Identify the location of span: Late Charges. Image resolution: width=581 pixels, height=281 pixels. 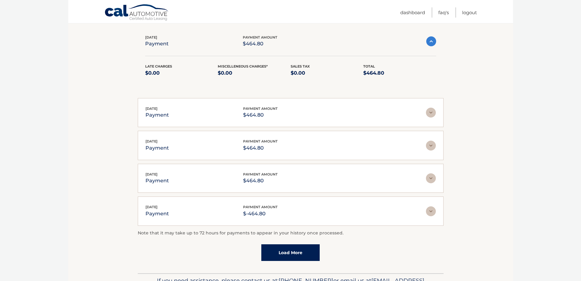
(158, 66).